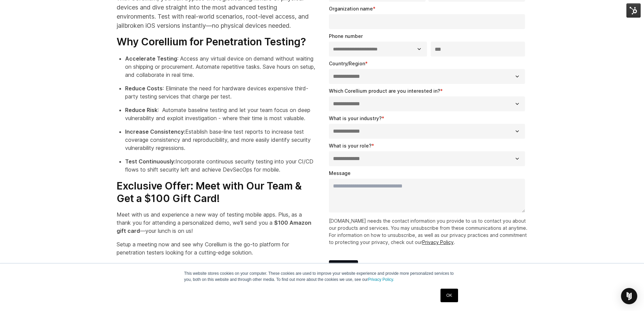 This screenshot has width=644, height=311. I want to click on span: Which Corellium product are you interested in?, so click(384, 90).